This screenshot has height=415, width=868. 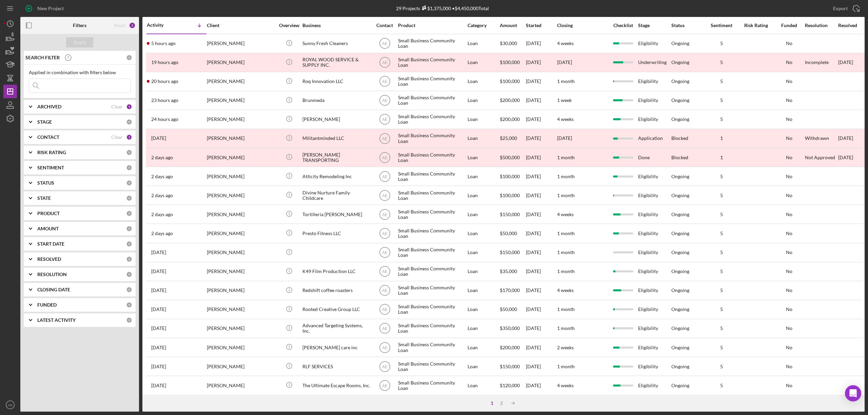 I want to click on div: Overview, so click(x=289, y=25).